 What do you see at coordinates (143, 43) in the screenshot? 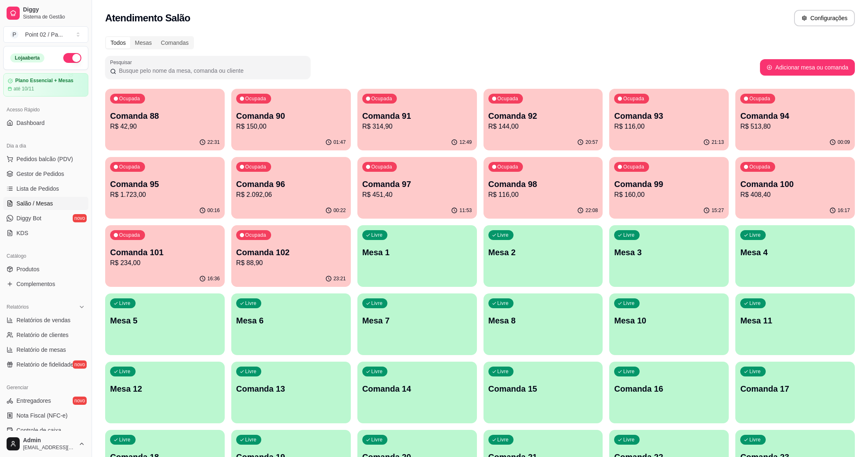
I see `div: Mesas` at bounding box center [143, 43].